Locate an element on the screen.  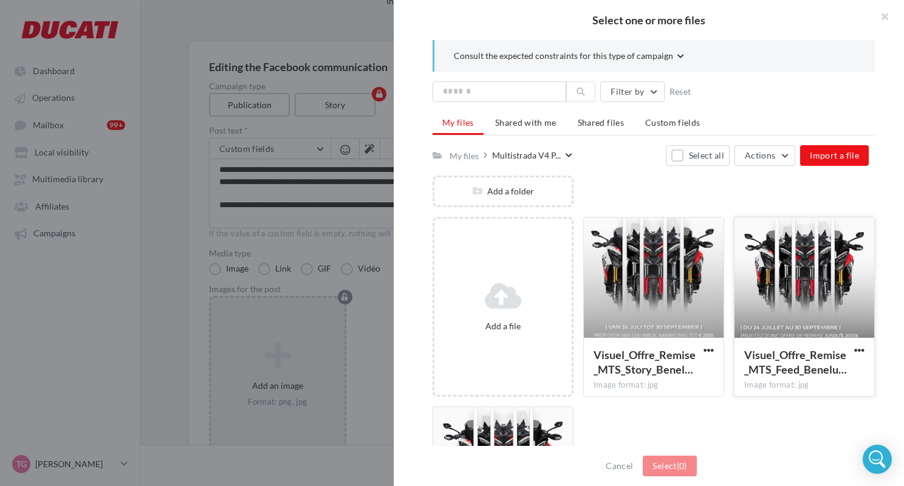
span: (0) is located at coordinates (681, 465).